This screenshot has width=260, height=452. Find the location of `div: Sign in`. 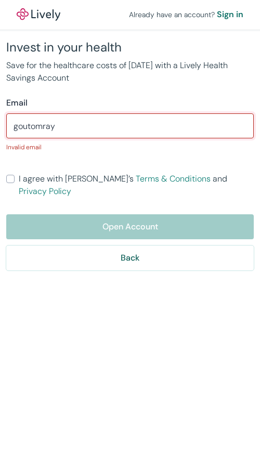

div: Sign in is located at coordinates (230, 15).